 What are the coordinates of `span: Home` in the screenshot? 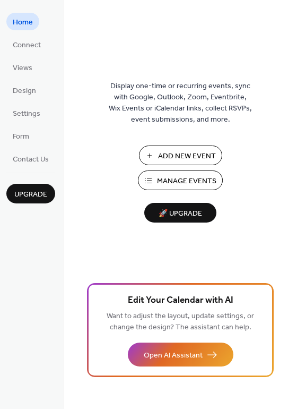 It's located at (23, 22).